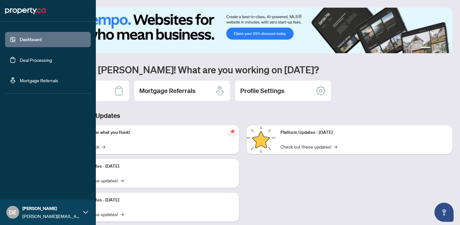  Describe the element at coordinates (434, 48) in the screenshot. I see `button: 2` at that location.